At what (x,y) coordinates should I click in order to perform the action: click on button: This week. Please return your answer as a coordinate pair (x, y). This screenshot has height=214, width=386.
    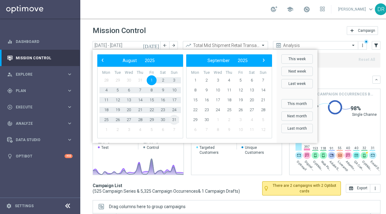
    Looking at the image, I should click on (297, 59).